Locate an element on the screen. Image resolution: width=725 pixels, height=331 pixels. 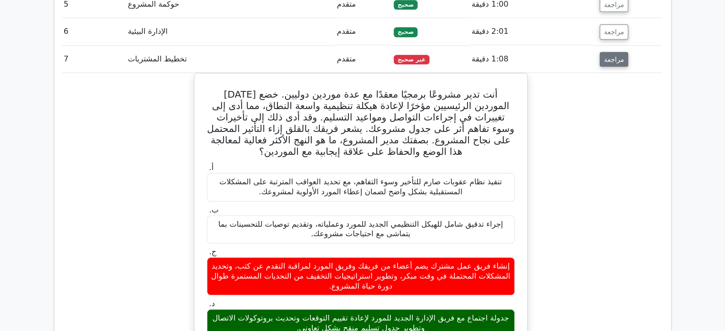
font: 2:01 دقيقة is located at coordinates (490, 31).